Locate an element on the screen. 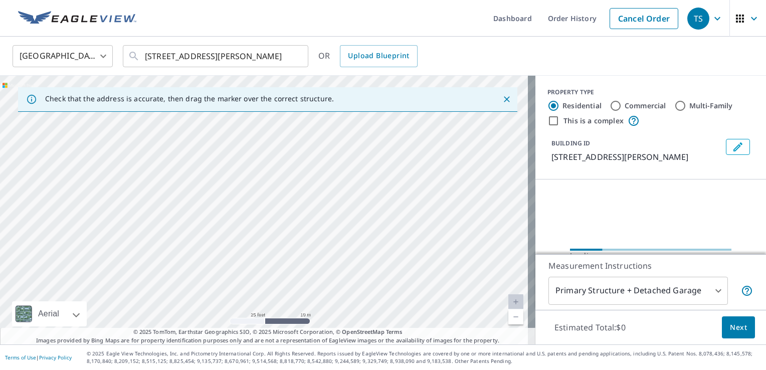 The width and height of the screenshot is (766, 370). input: Search by address or latitude-longitude is located at coordinates (216, 56).